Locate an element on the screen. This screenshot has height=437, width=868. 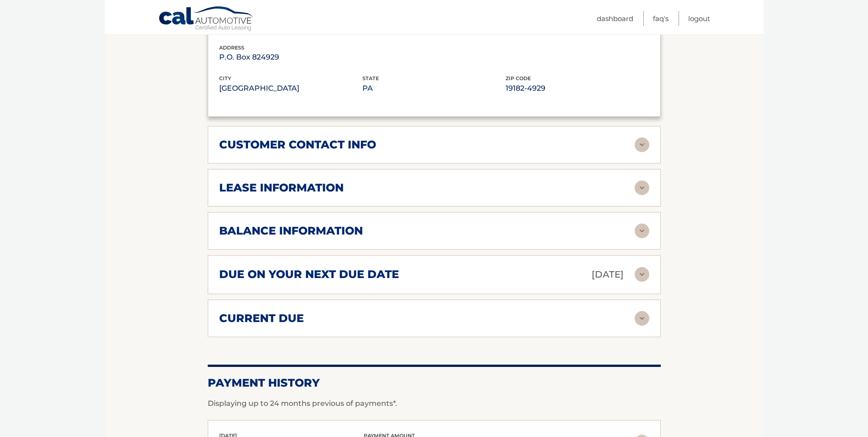
span: city is located at coordinates (225, 79).